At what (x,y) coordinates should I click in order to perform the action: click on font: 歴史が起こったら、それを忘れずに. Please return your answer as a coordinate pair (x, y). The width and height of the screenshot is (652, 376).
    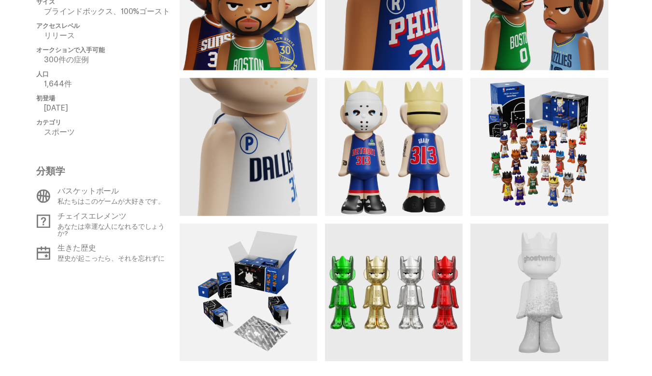
    Looking at the image, I should click on (112, 258).